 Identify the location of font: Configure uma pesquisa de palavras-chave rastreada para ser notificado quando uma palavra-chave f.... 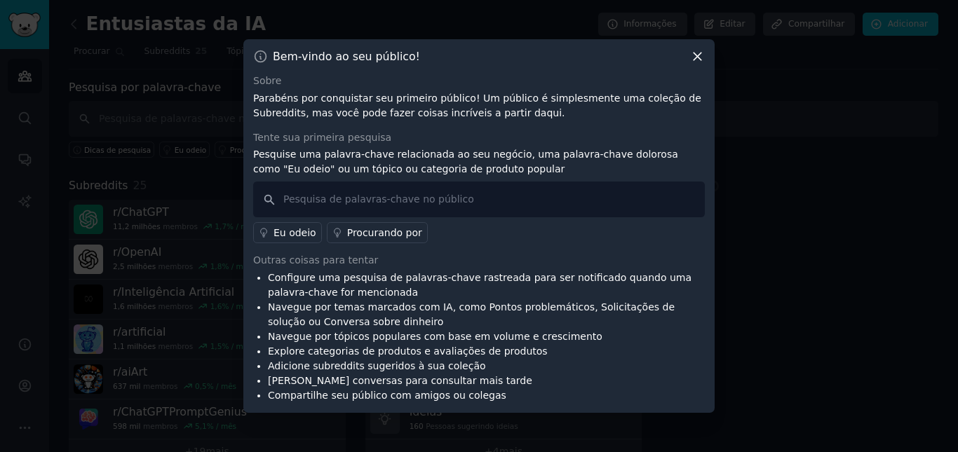
(480, 285).